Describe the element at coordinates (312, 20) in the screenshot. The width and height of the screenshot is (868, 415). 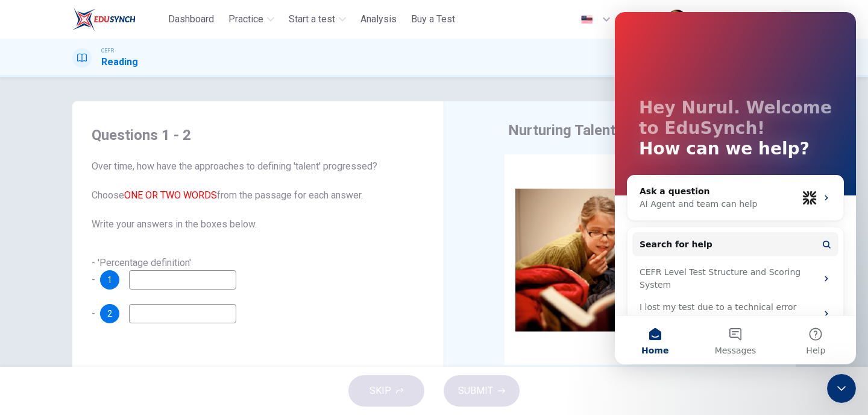
I see `span: Start a test` at that location.